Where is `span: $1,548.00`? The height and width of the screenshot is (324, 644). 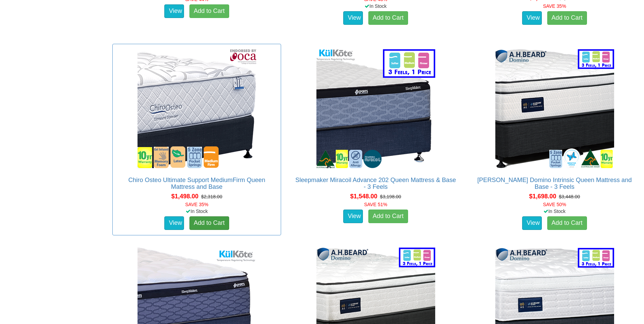 span: $1,548.00 is located at coordinates (364, 196).